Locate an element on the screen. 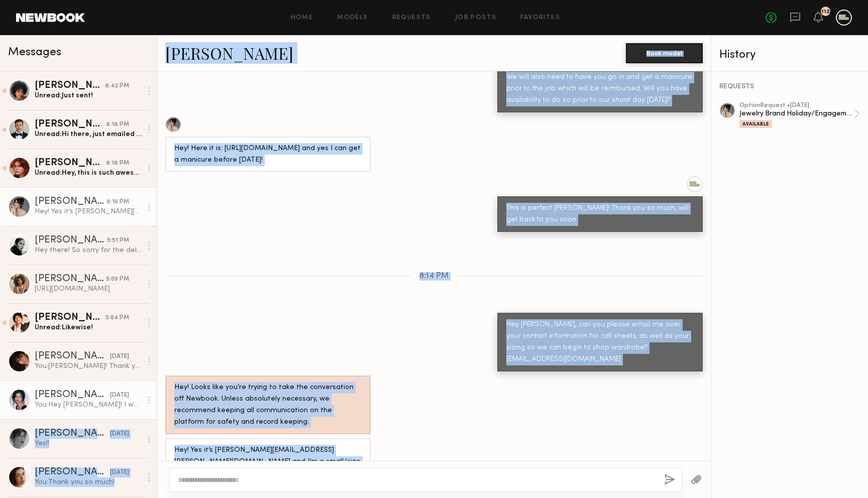 This screenshot has width=868, height=498. a: Home is located at coordinates (302, 18).